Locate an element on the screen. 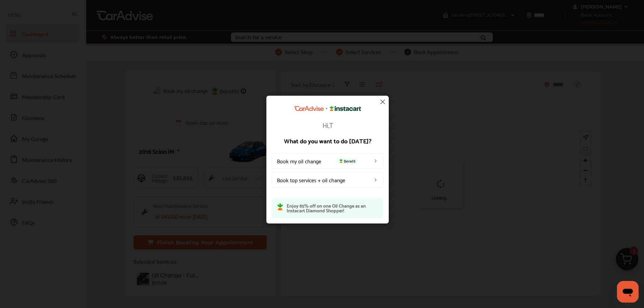  img: close-icon.a004319c.svg is located at coordinates (383, 102).